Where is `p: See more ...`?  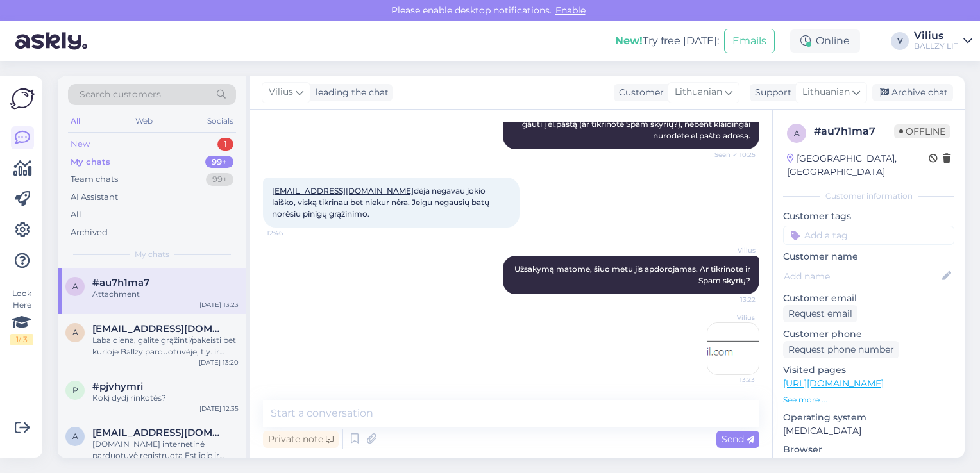
p: See more ... is located at coordinates (869, 400).